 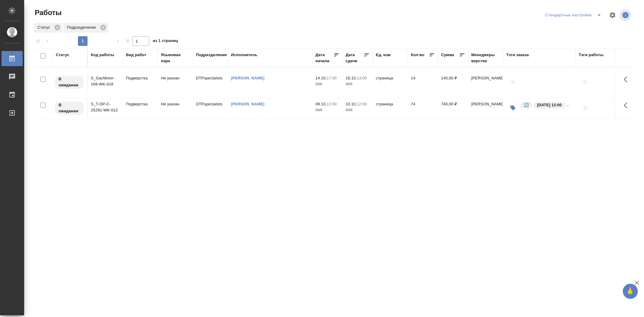 What do you see at coordinates (383, 55) in the screenshot?
I see `div: Ед. изм` at bounding box center [383, 55].